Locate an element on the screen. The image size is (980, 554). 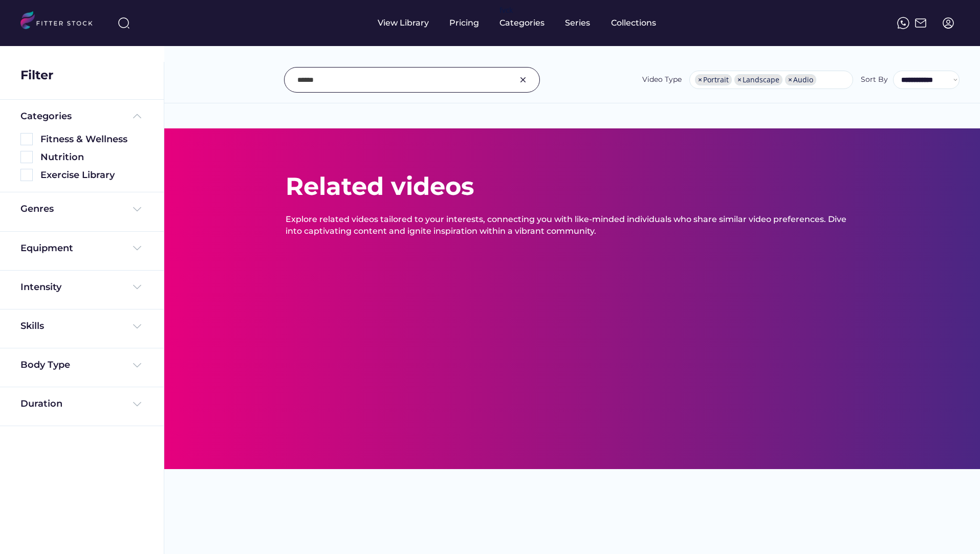
div: fvck is located at coordinates (506, 10).